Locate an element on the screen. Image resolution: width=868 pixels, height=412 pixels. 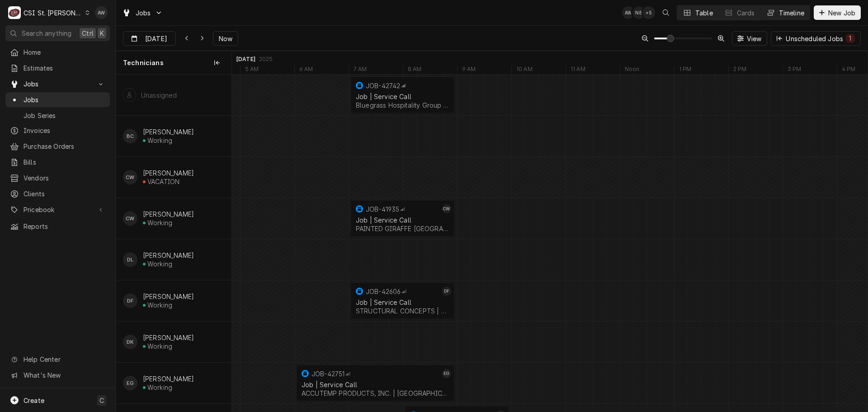
div: Technicians column. SPACE for context menu is located at coordinates (174, 63).